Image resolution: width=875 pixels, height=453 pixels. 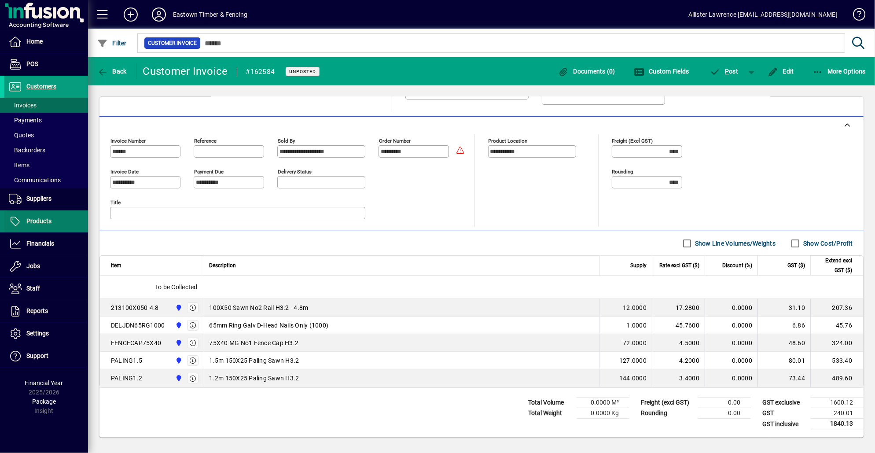 What do you see at coordinates (112, 71) in the screenshot?
I see `span: Back` at bounding box center [112, 71].